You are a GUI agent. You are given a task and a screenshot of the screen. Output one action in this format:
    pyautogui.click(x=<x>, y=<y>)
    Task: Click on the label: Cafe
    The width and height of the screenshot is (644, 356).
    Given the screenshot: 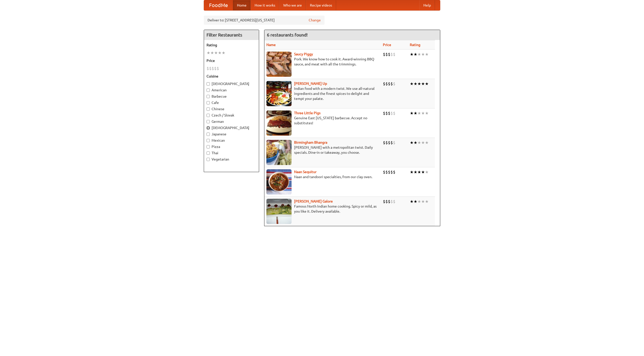 What is the action you would take?
    pyautogui.click(x=232, y=103)
    